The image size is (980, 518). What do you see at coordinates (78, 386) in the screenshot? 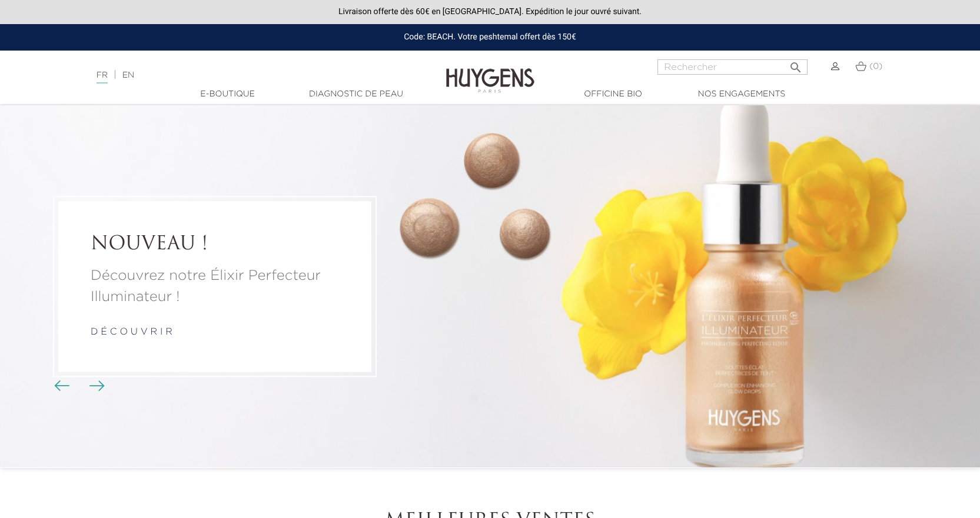
I see `div: Boutons du carrousel` at bounding box center [78, 386].